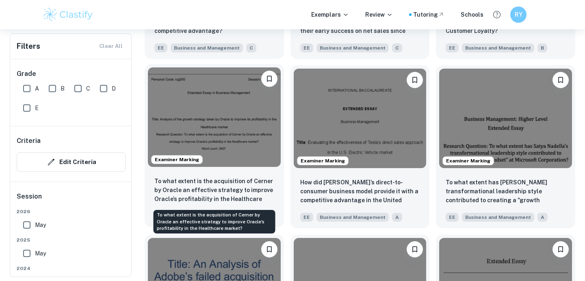 This screenshot has width=585, height=281. What do you see at coordinates (28, 141) in the screenshot?
I see `h6: Criteria` at bounding box center [28, 141].